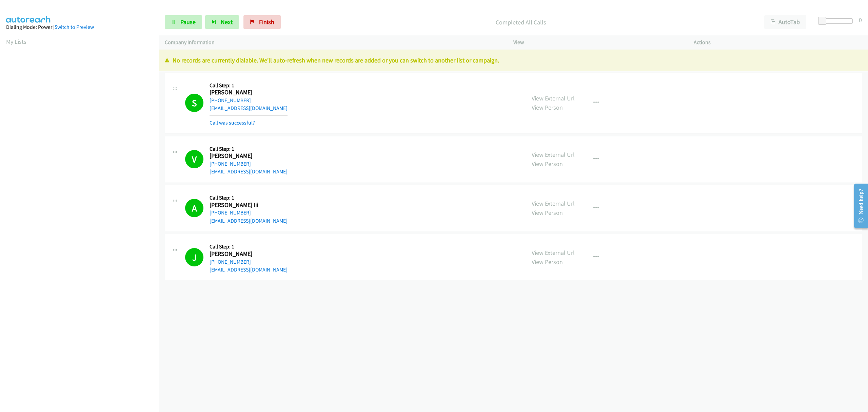 The height and width of the screenshot is (412, 868). I want to click on p: Actions, so click(778, 42).